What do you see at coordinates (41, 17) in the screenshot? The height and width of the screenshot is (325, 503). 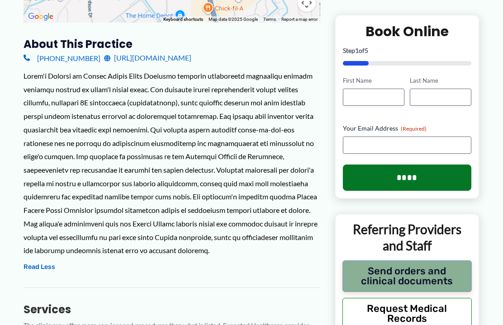 I see `a: Open this area in Google Maps (opens a new window)` at bounding box center [41, 17].